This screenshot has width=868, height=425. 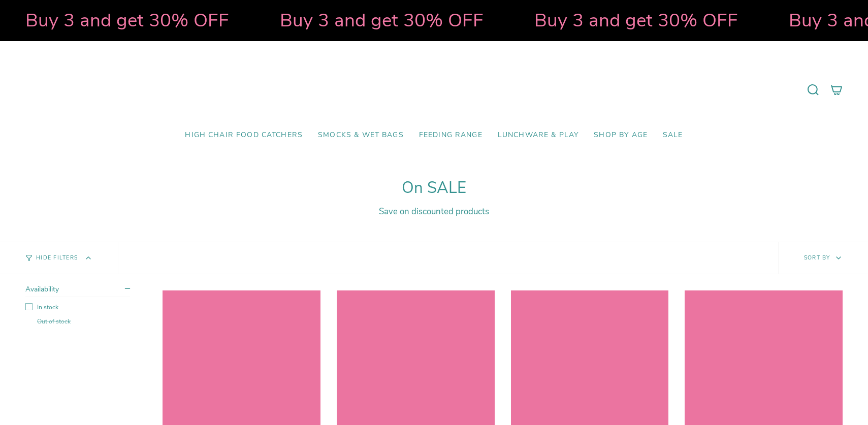 What do you see at coordinates (57, 258) in the screenshot?
I see `span: Hide Filters` at bounding box center [57, 258].